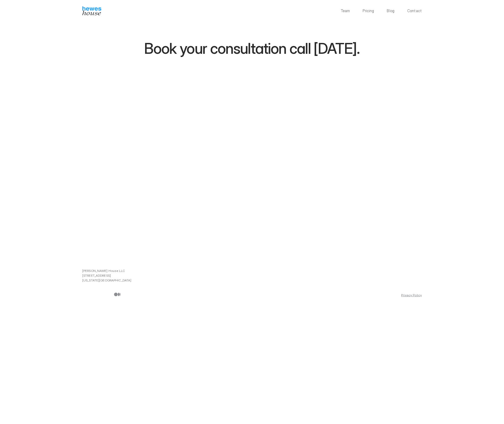 The image size is (504, 424). I want to click on p: Team, so click(346, 11).